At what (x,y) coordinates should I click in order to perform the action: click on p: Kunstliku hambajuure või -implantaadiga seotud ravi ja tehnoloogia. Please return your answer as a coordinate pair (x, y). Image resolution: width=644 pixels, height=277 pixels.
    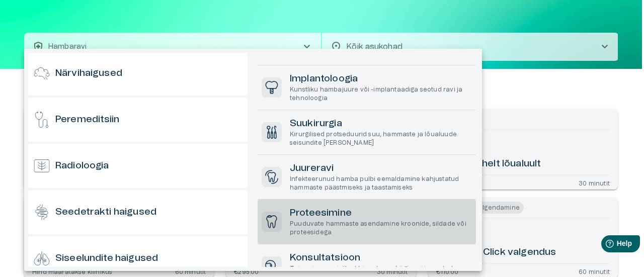
    Looking at the image, I should click on (381, 94).